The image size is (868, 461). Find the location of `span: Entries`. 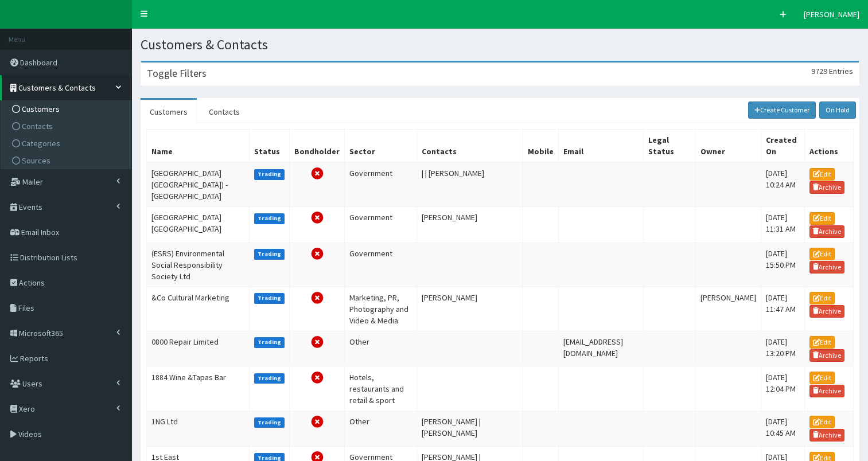

span: Entries is located at coordinates (841, 71).